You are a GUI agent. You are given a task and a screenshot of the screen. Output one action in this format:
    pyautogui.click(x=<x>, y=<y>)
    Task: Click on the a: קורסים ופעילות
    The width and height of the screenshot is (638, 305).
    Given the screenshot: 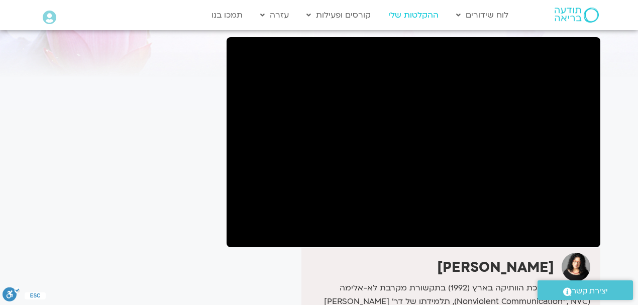 What is the action you would take?
    pyautogui.click(x=339, y=15)
    